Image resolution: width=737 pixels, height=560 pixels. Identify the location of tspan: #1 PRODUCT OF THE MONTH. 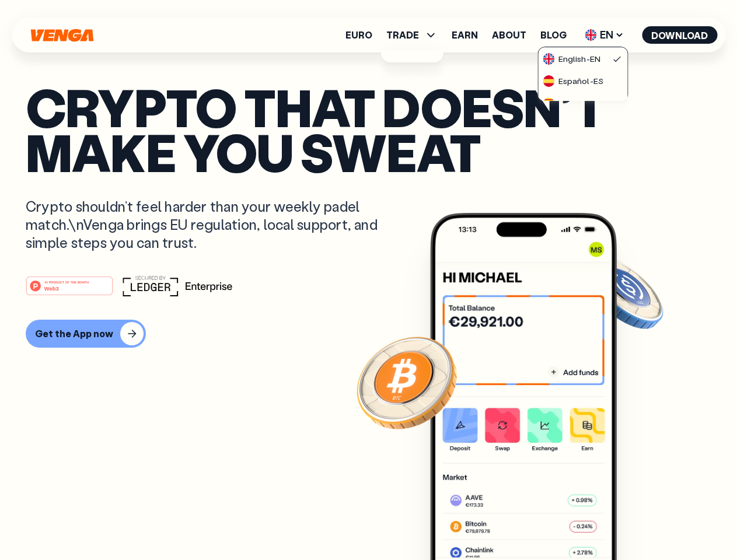
(67, 282).